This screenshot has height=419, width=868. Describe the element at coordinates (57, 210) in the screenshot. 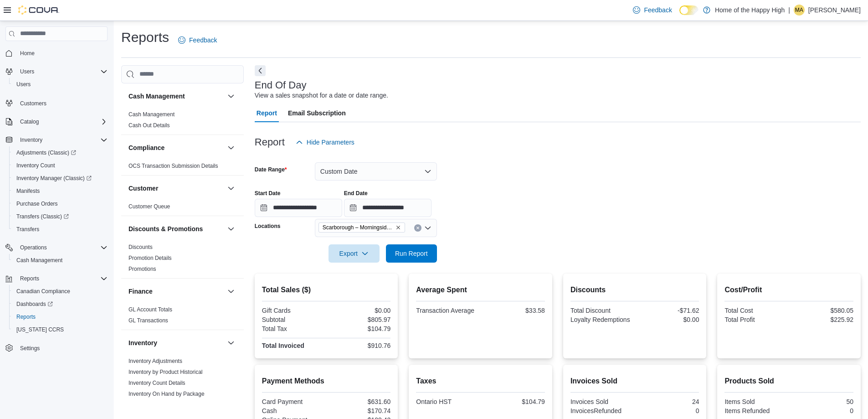

I see `nav: Complex example` at that location.